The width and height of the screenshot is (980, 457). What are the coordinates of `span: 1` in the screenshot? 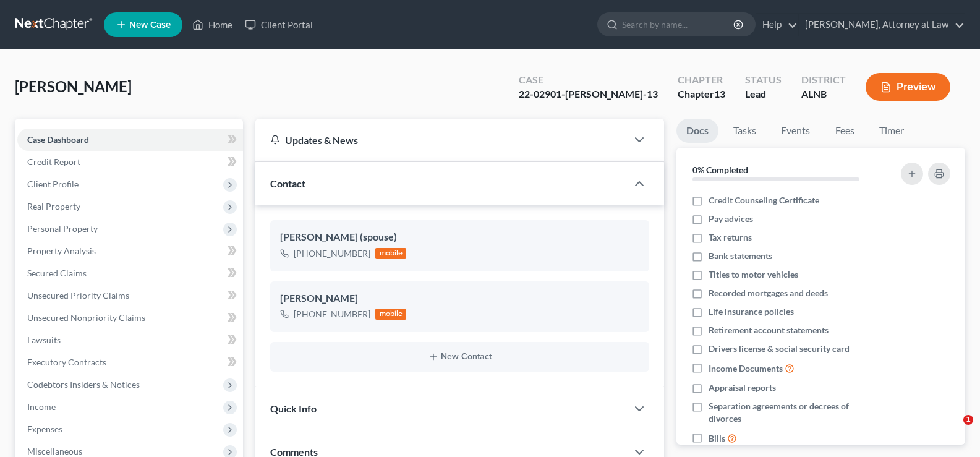 It's located at (968, 421).